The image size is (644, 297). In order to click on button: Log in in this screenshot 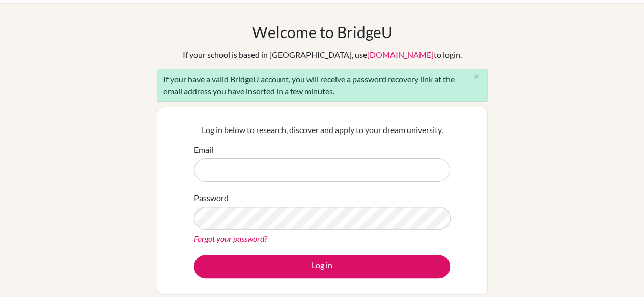, I will do `click(322, 267)`.